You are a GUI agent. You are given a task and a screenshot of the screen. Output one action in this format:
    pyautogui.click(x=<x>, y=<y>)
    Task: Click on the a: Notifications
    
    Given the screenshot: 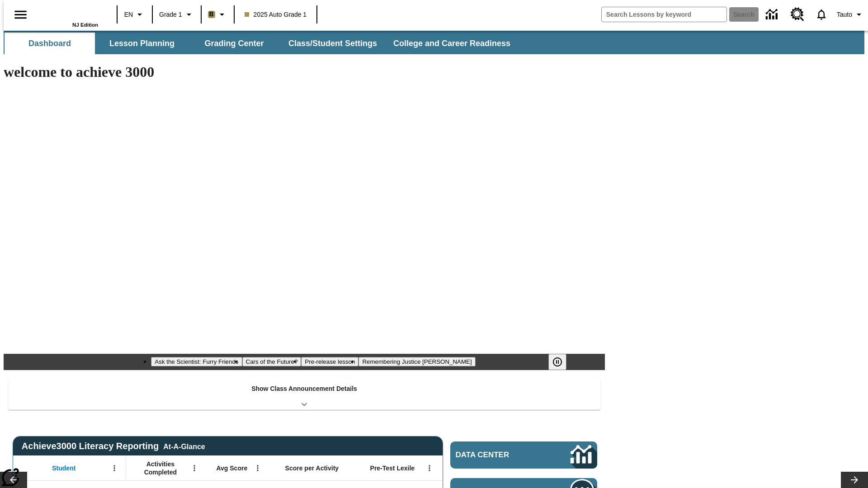 What is the action you would take?
    pyautogui.click(x=821, y=15)
    